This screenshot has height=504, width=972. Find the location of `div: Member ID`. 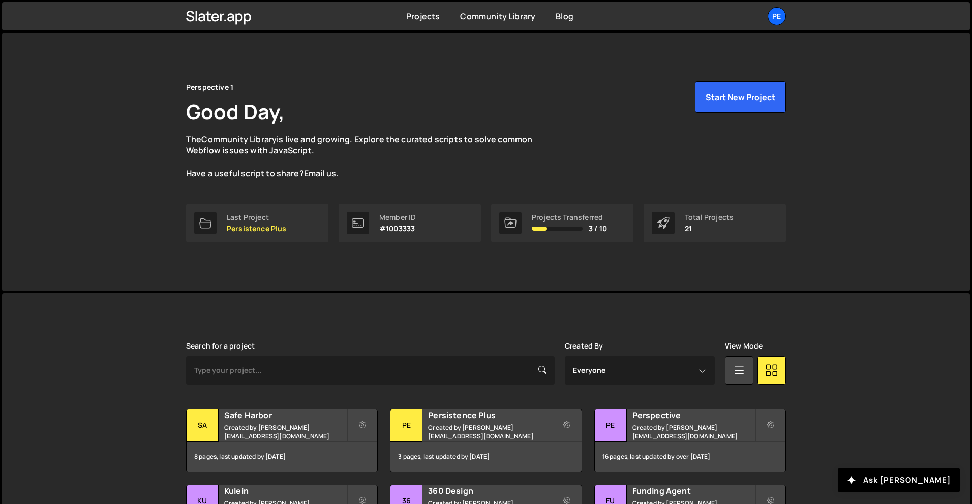

div: Member ID is located at coordinates (397, 217).